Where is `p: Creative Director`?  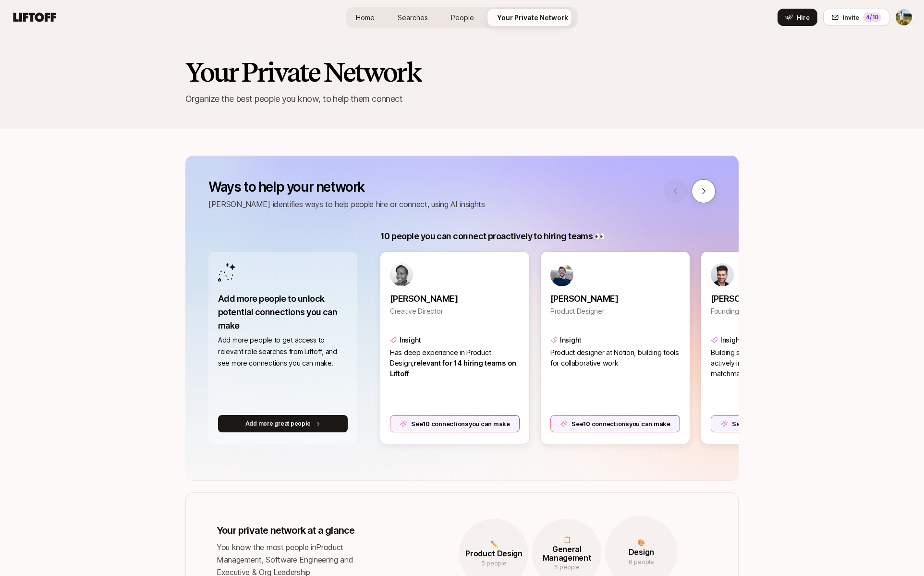 p: Creative Director is located at coordinates (455, 312).